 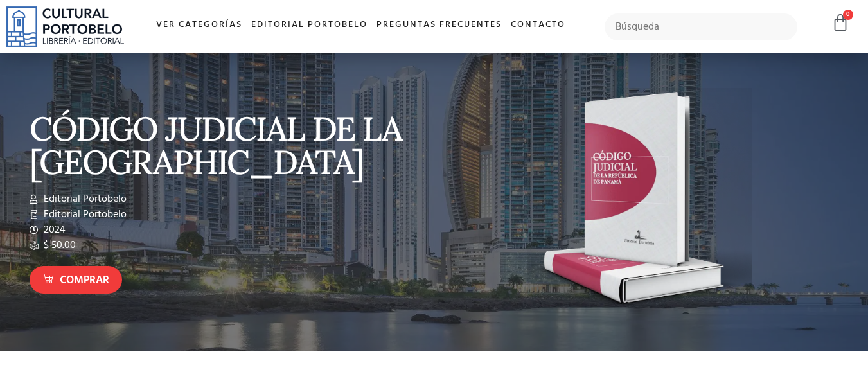 What do you see at coordinates (53, 230) in the screenshot?
I see `span: 2024` at bounding box center [53, 230].